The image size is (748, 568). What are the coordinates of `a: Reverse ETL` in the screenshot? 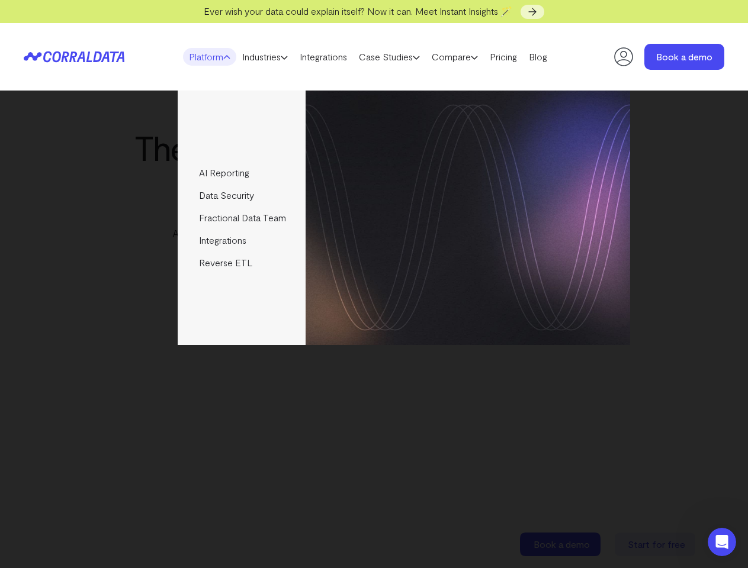 It's located at (241, 263).